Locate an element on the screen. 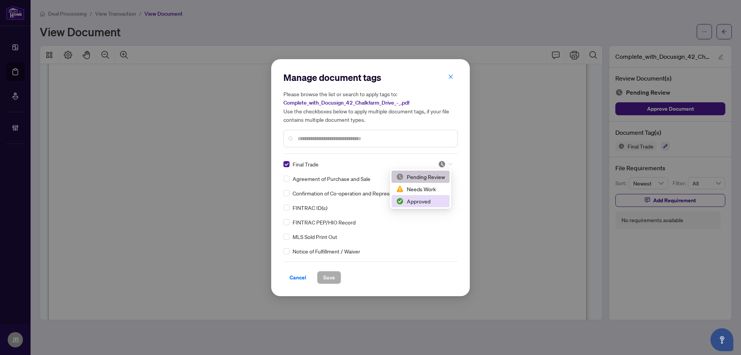  span: Pending Review is located at coordinates (445, 164).